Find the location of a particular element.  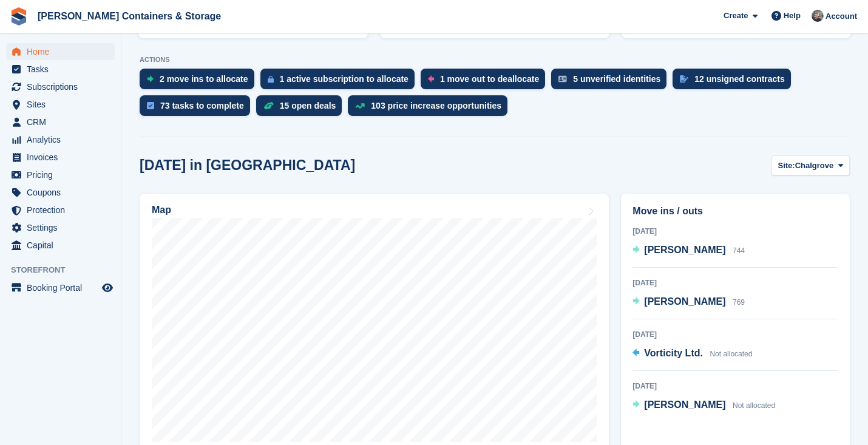

span: Pricing is located at coordinates (63, 175).